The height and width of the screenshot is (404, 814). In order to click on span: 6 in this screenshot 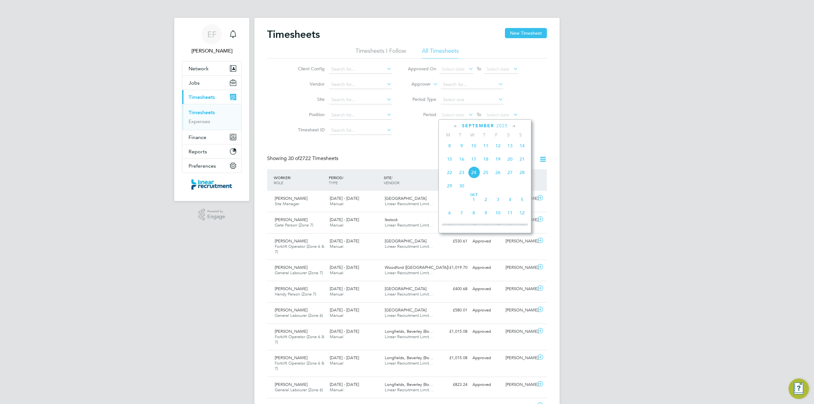, I will do `click(450, 213)`.